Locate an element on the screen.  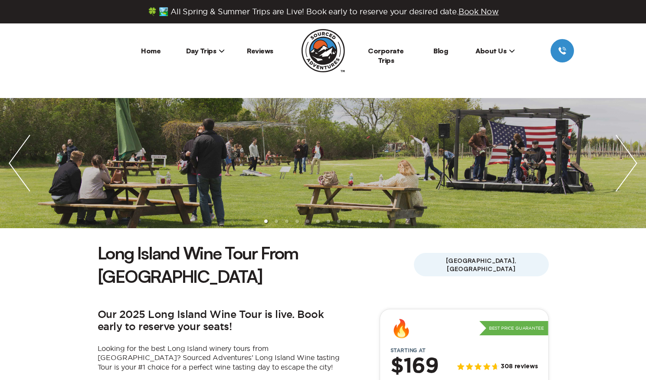
li: slide item 11 is located at coordinates (370, 221).